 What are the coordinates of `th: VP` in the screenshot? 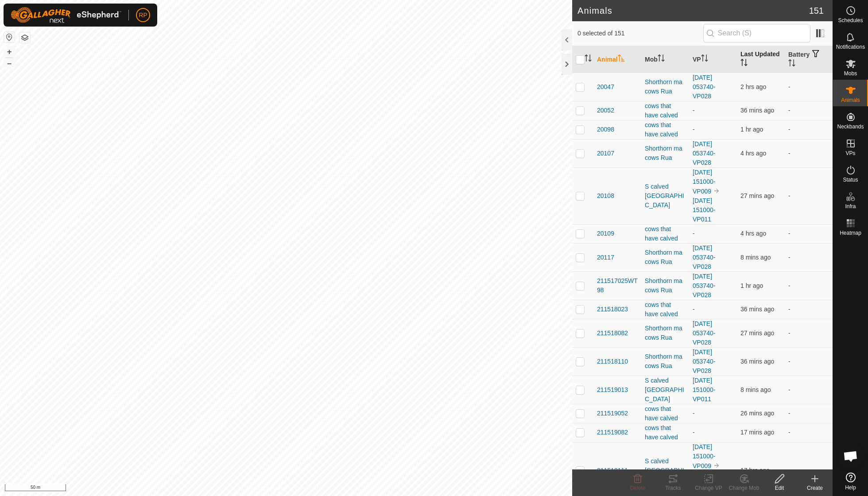 It's located at (713, 59).